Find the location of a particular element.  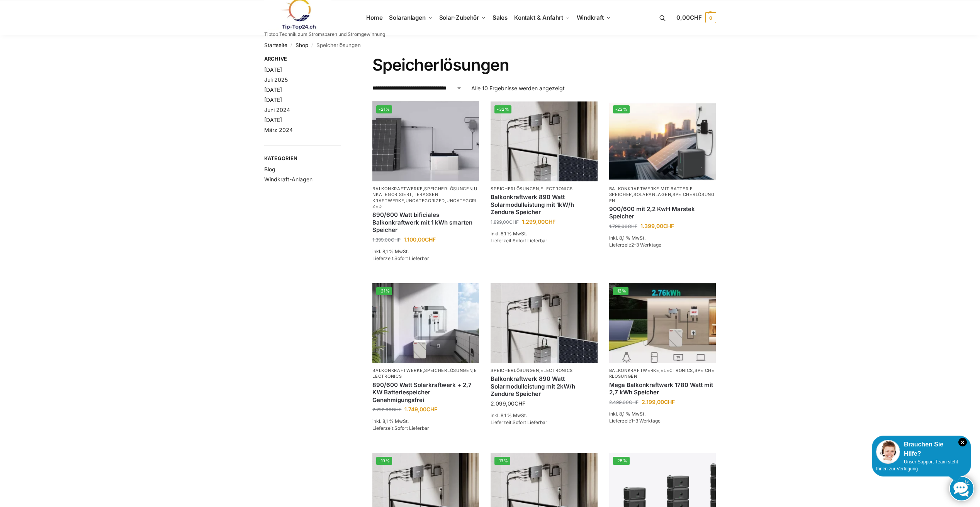

a: Juni 2024 is located at coordinates (277, 110).